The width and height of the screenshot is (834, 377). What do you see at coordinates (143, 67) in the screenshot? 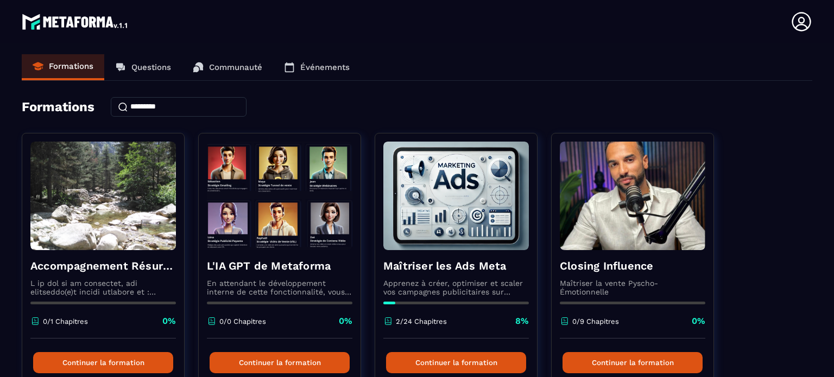
I see `a: Questions` at bounding box center [143, 67].